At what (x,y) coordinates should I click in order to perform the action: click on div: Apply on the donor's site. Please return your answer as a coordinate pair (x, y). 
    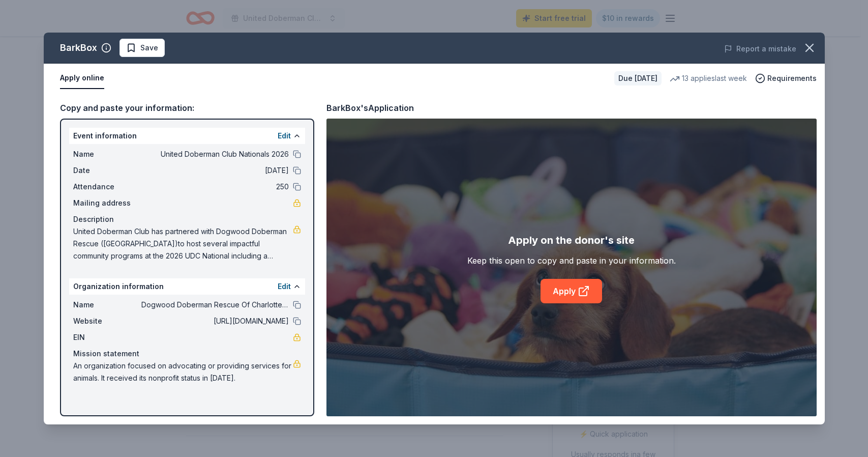
    Looking at the image, I should click on (571, 240).